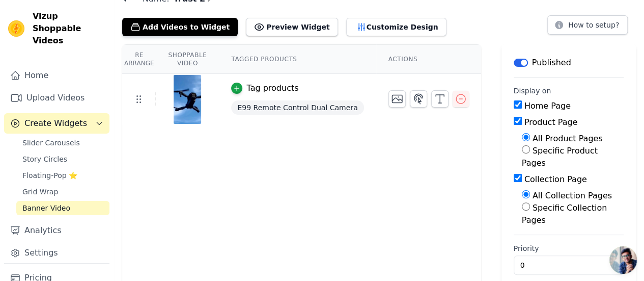 Image resolution: width=644 pixels, height=281 pixels. I want to click on label: All Product Pages, so click(568, 138).